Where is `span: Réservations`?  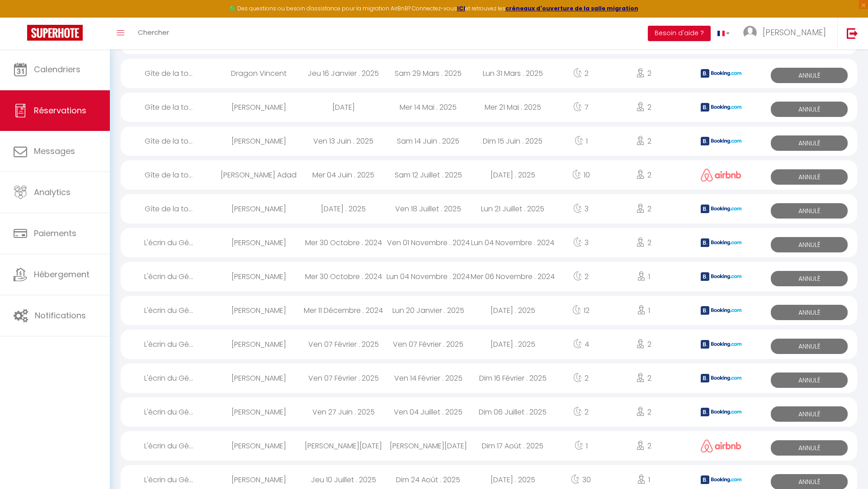
span: Réservations is located at coordinates (60, 110).